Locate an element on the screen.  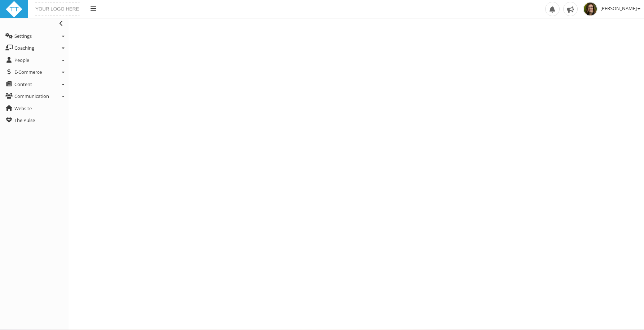
span: Content is located at coordinates (23, 84).